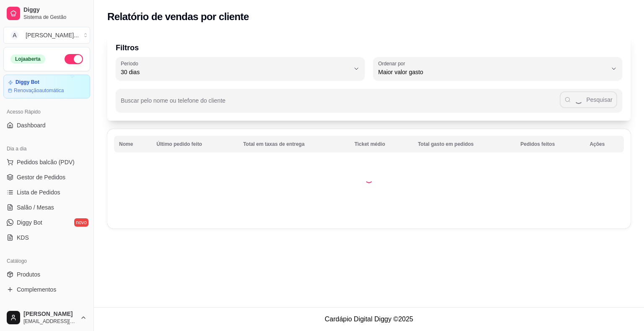  What do you see at coordinates (498, 69) in the screenshot?
I see `button: Ordenar porMaior valor gasto` at bounding box center [498, 69].